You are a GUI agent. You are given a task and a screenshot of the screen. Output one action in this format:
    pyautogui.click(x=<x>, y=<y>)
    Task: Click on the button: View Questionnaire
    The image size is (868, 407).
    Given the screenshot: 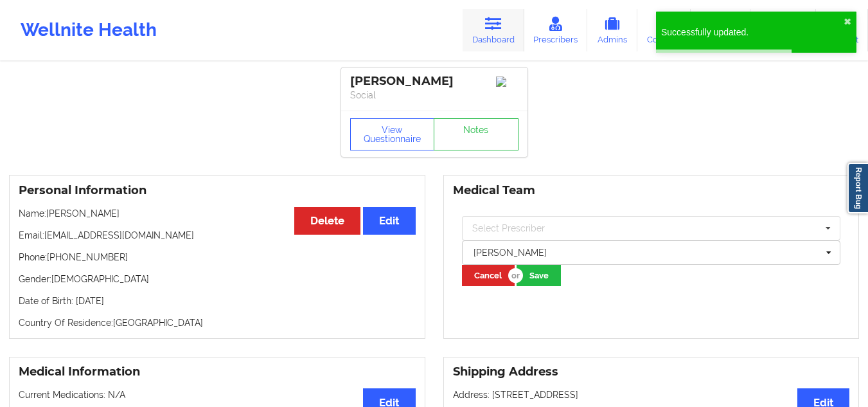 What is the action you would take?
    pyautogui.click(x=392, y=135)
    